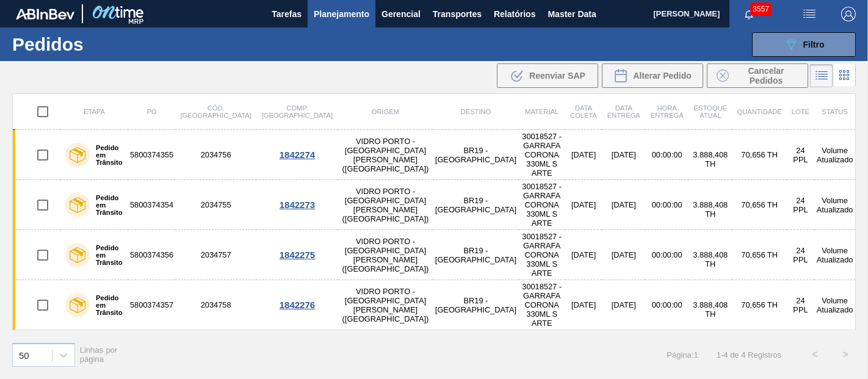 The height and width of the screenshot is (379, 868). I want to click on span: Relatórios, so click(515, 14).